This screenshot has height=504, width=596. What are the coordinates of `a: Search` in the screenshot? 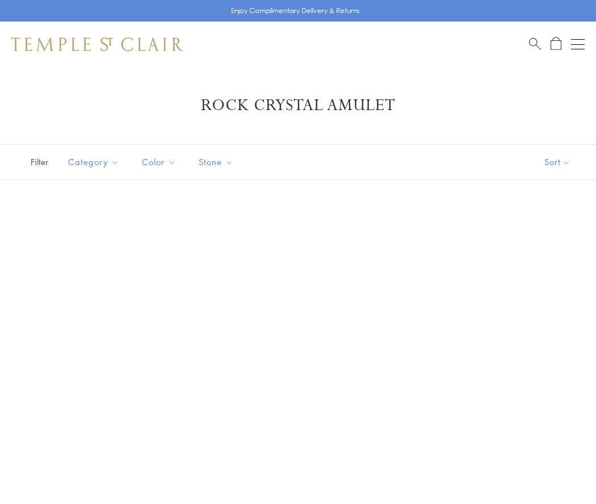 It's located at (535, 44).